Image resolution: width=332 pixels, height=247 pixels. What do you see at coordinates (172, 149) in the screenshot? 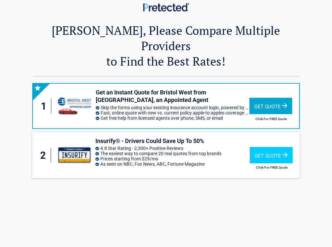
I see `li: 4.8 Star Rating - 2,300+ Positive Reviews` at bounding box center [172, 149].